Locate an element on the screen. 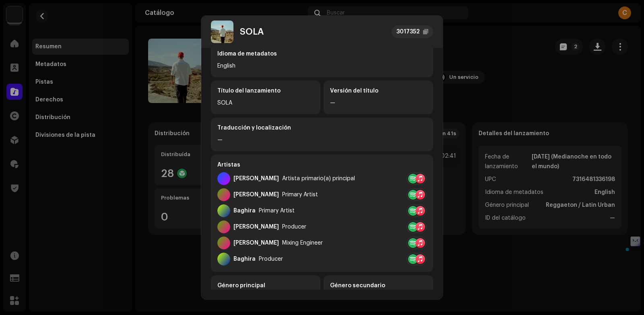 This screenshot has height=315, width=644. div: Género secundario is located at coordinates (378, 286).